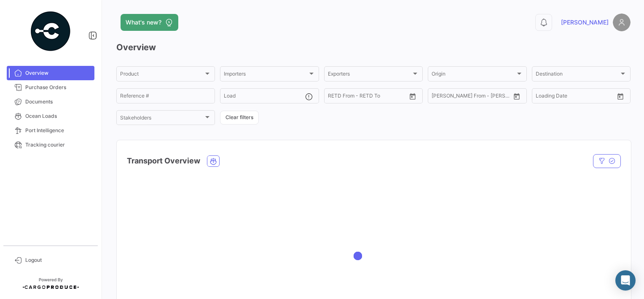 Image resolution: width=644 pixels, height=299 pixels. What do you see at coordinates (622, 23) in the screenshot?
I see `img: placeholder-user.png` at bounding box center [622, 23].